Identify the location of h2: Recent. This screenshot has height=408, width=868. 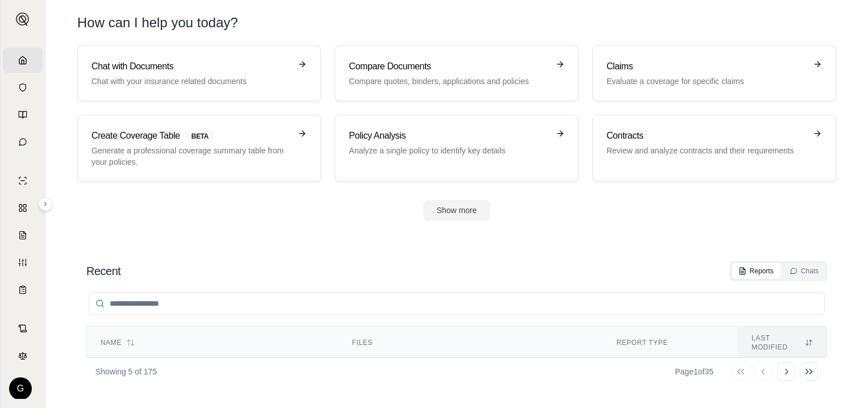
(103, 271).